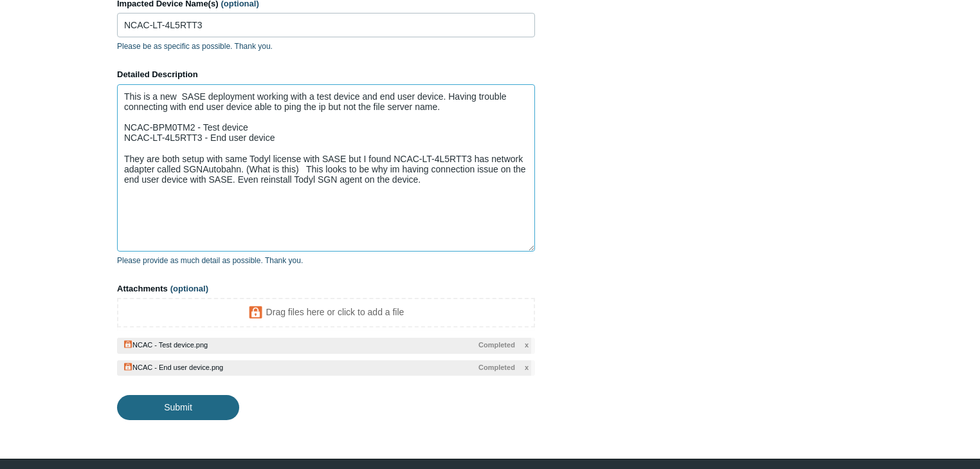 The image size is (980, 469). What do you see at coordinates (178, 407) in the screenshot?
I see `input: Submit` at bounding box center [178, 407].